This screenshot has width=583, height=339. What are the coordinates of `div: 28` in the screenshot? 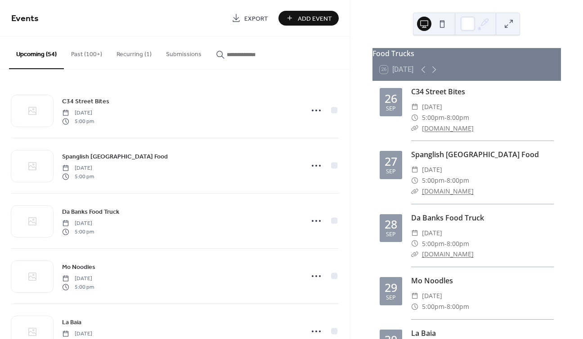 It's located at (391, 224).